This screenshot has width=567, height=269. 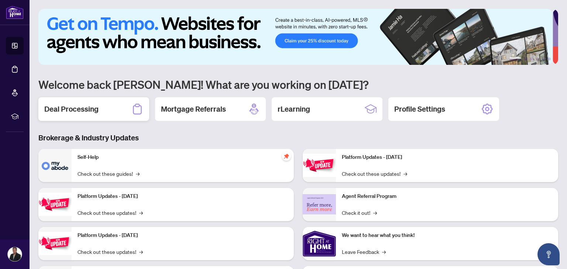 What do you see at coordinates (525, 59) in the screenshot?
I see `button: 2` at bounding box center [525, 59].